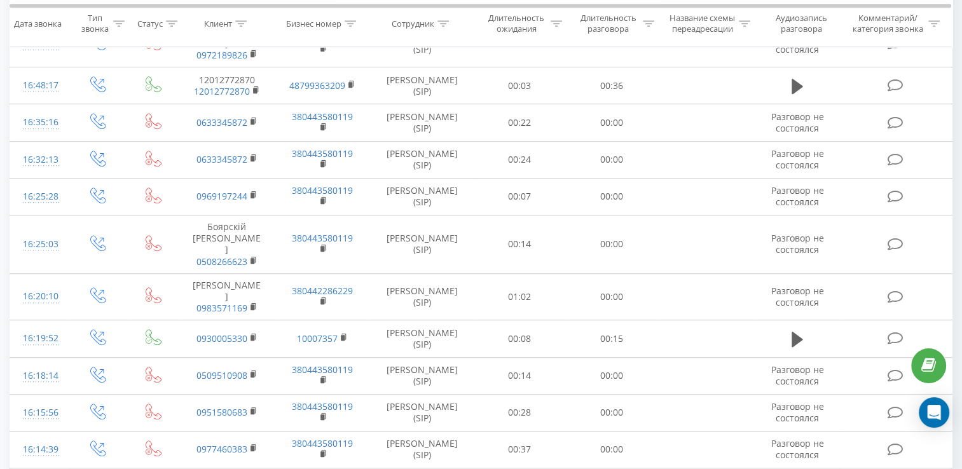 This screenshot has height=469, width=962. Describe the element at coordinates (39, 376) in the screenshot. I see `div: 16:18:14` at that location.